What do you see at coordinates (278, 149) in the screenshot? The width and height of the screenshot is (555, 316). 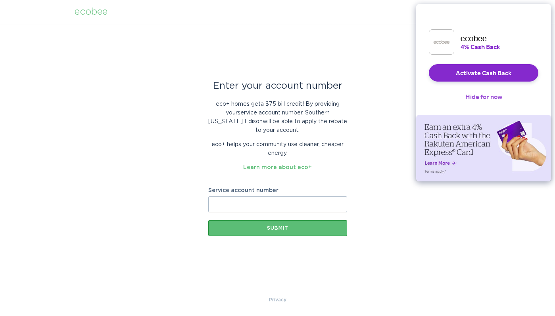 I see `p: eco+ helps your community use cleaner, cheaper energy.` at bounding box center [278, 149].